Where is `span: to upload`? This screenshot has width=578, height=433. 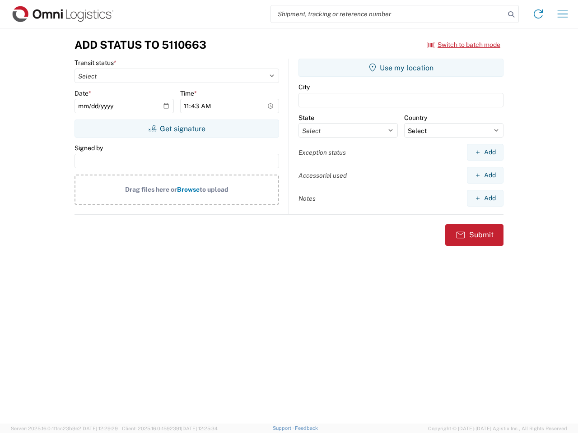 span: to upload is located at coordinates (214, 190).